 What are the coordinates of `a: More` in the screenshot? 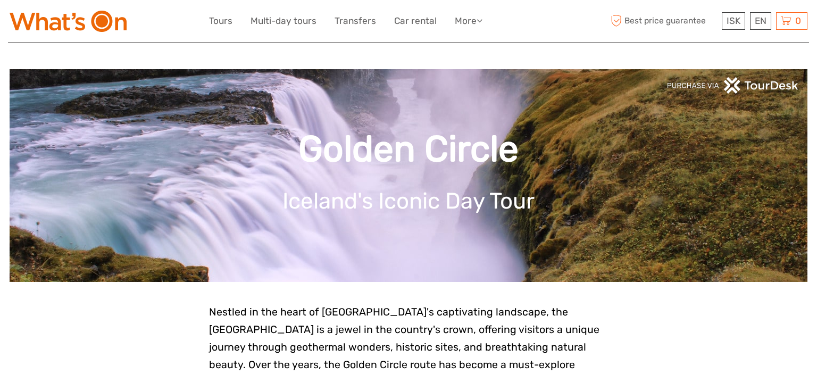 It's located at (469, 21).